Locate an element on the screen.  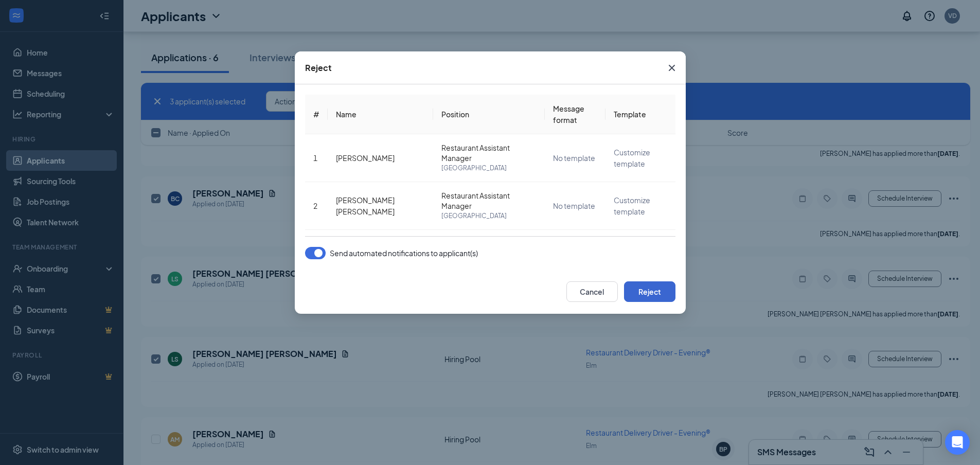
svg: Cross is located at coordinates (672, 68).